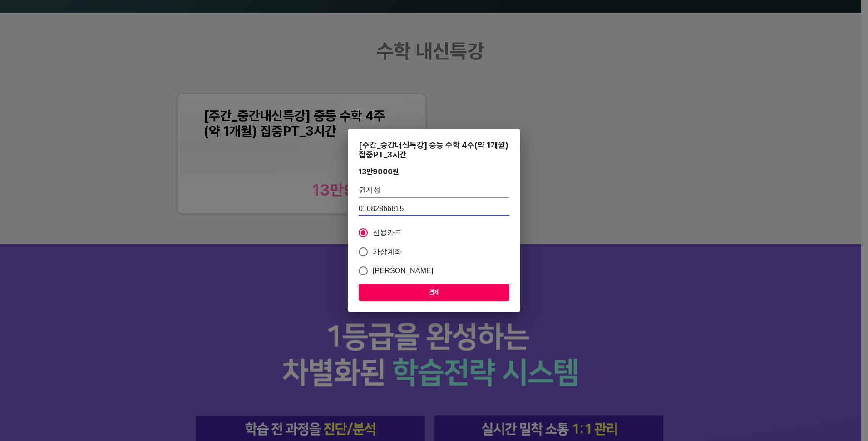  I want to click on button: 결제, so click(434, 292).